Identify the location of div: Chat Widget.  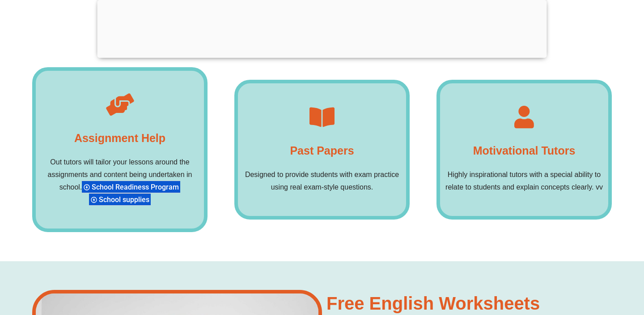
(567, 264).